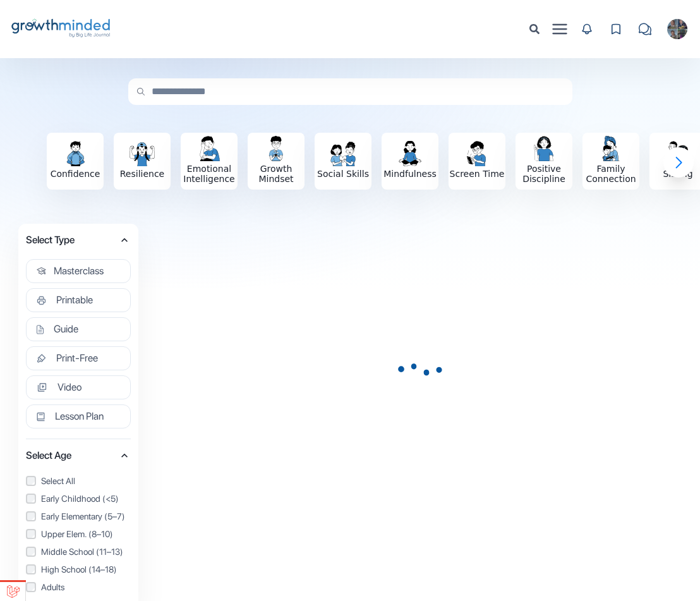  I want to click on img: Positive Discipline, so click(544, 149).